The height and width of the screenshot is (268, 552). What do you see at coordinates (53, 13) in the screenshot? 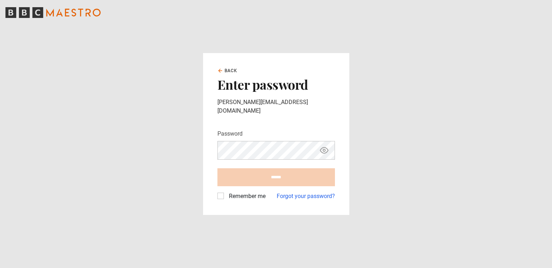
I see `a: BBC Maestro` at bounding box center [53, 13].